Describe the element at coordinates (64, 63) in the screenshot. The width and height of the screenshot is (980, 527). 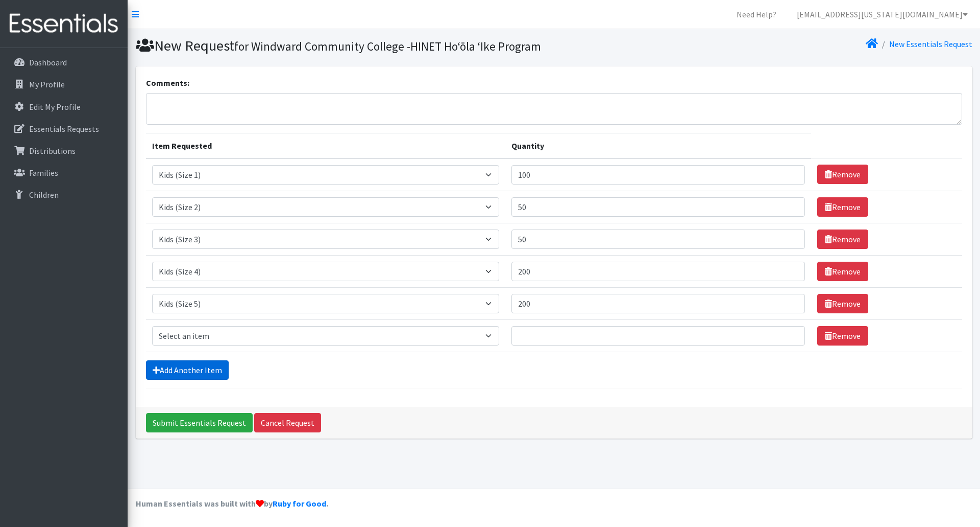
I see `a: Dashboard` at that location.